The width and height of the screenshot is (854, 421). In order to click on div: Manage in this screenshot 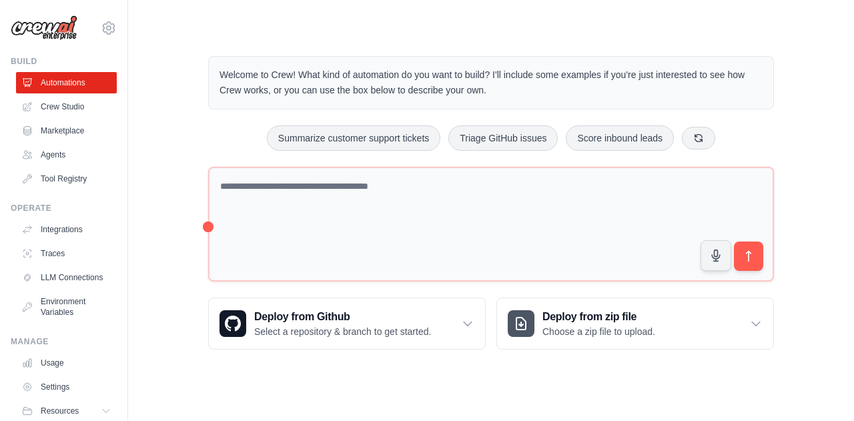, I will do `click(63, 341)`.